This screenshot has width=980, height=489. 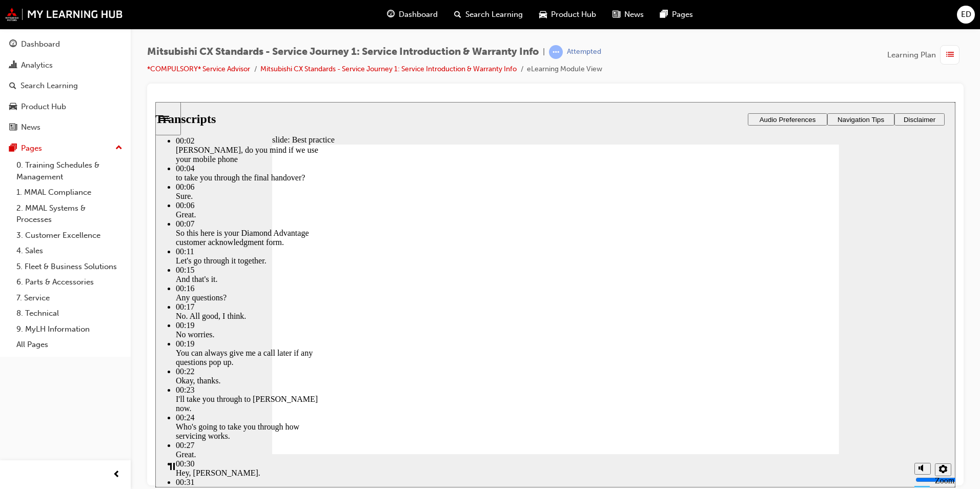 I want to click on span: ED, so click(x=966, y=14).